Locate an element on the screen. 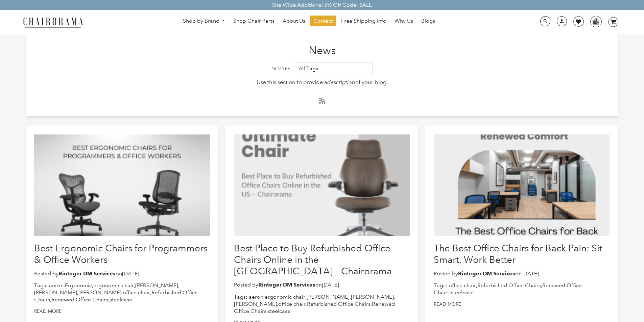  a: About Us is located at coordinates (294, 21).